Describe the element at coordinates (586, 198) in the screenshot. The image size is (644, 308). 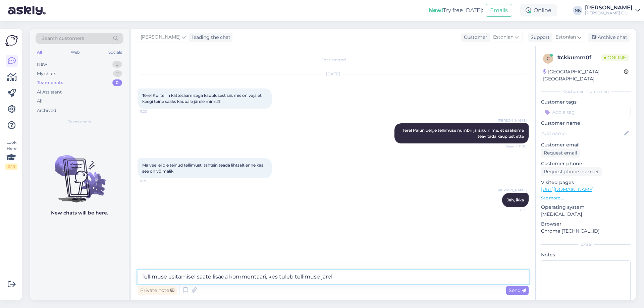
I see `p: See more ...` at that location.